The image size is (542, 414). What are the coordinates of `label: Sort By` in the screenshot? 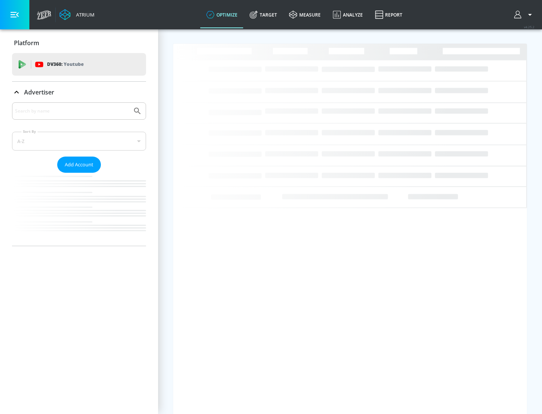 It's located at (29, 131).